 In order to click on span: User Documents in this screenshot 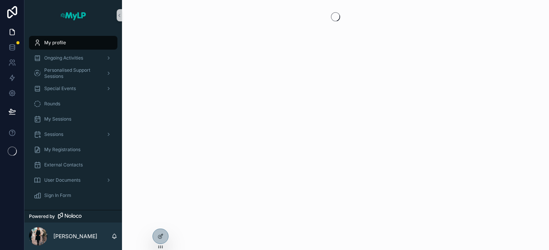, I will do `click(62, 180)`.